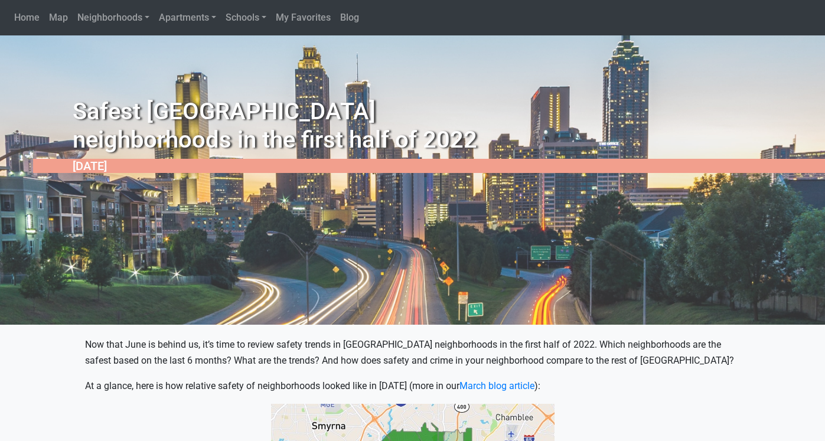 This screenshot has width=825, height=441. What do you see at coordinates (303, 18) in the screenshot?
I see `a: My Favorites` at bounding box center [303, 18].